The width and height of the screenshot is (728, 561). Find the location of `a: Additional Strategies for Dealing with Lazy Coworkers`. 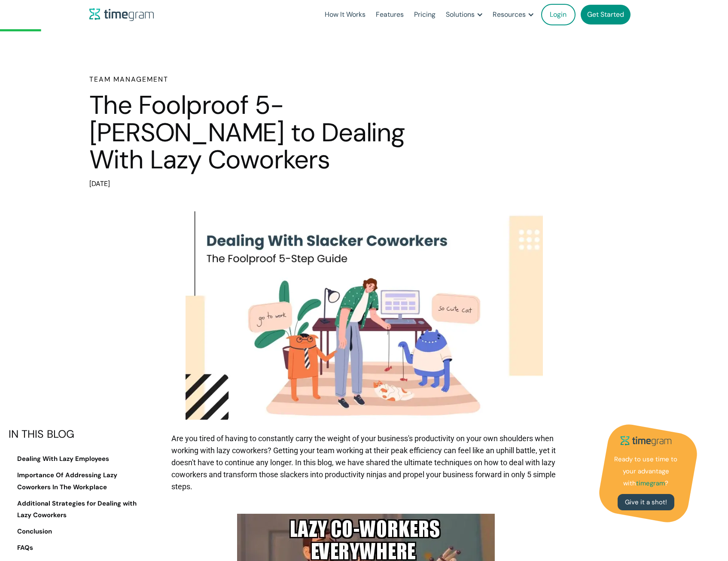

a: Additional Strategies for Dealing with Lazy Coworkers is located at coordinates (73, 510).